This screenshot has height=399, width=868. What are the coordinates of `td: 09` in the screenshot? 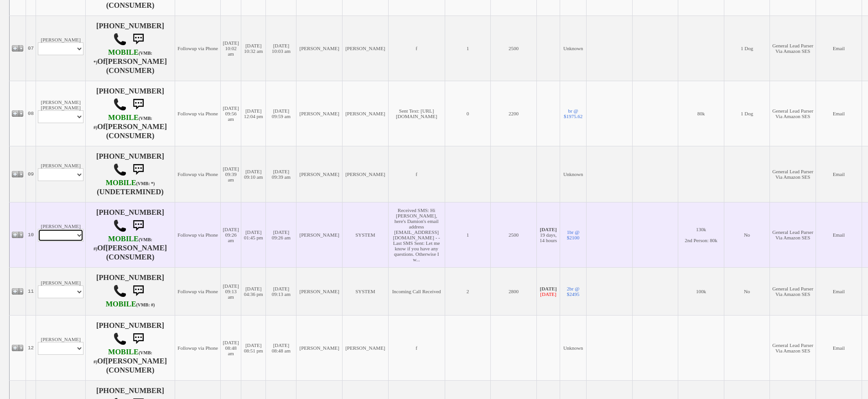 It's located at (31, 174).